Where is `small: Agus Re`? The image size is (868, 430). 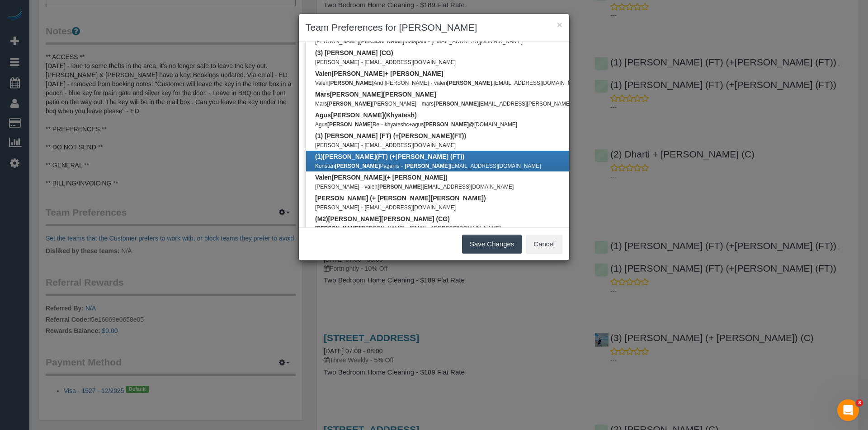
small: Agus Re is located at coordinates (347, 125).